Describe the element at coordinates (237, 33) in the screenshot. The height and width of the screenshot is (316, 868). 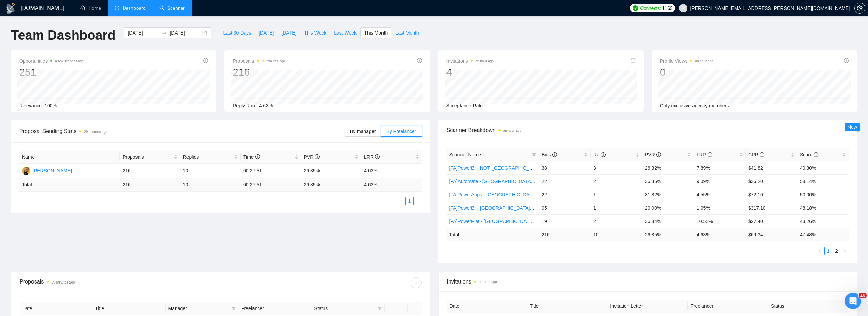
I see `button: Last 30 Days` at that location.